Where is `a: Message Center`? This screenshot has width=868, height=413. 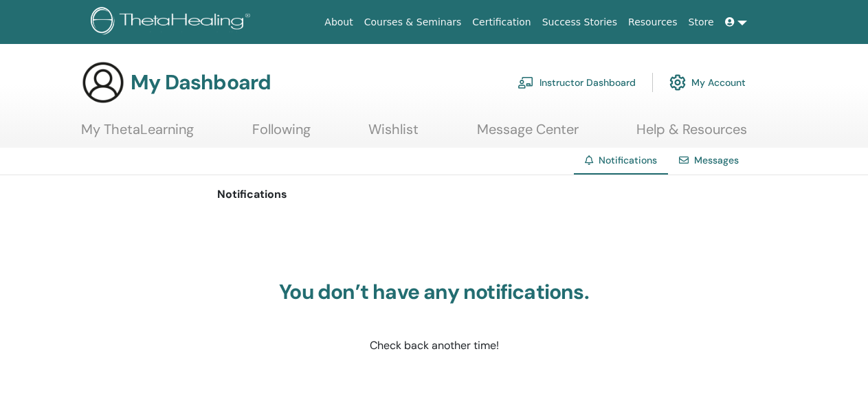 a: Message Center is located at coordinates (528, 134).